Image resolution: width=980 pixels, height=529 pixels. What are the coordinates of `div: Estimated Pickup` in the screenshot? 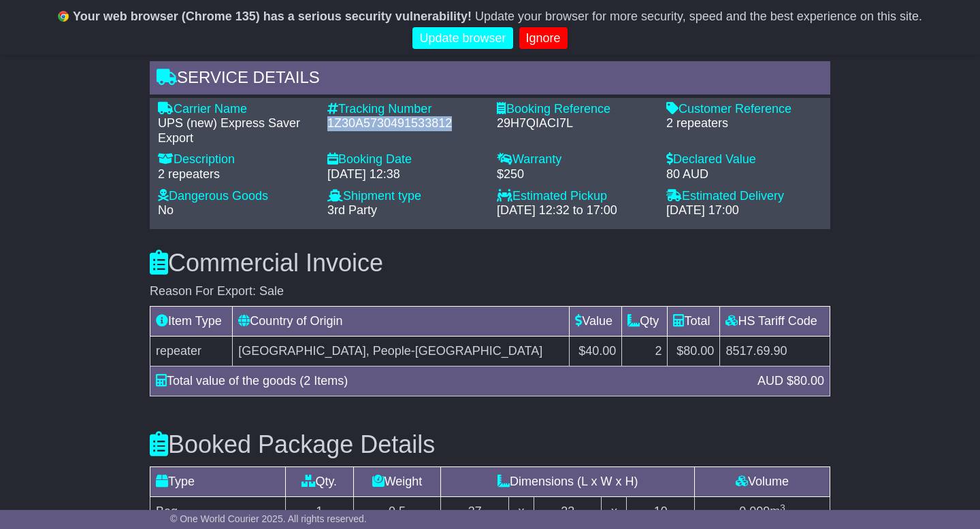 It's located at (574, 196).